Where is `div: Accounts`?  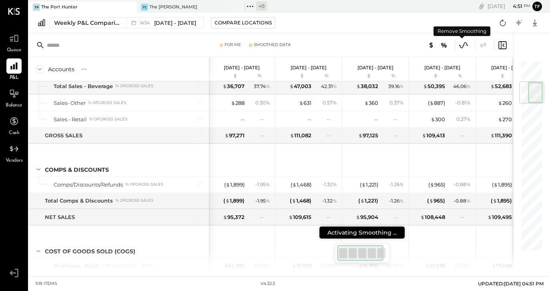
div: Accounts is located at coordinates (61, 69).